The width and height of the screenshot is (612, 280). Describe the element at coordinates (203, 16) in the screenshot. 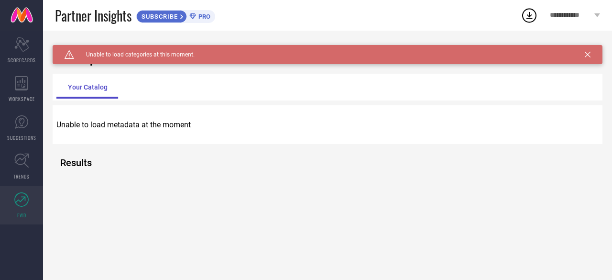

I see `span: PRO` at that location.